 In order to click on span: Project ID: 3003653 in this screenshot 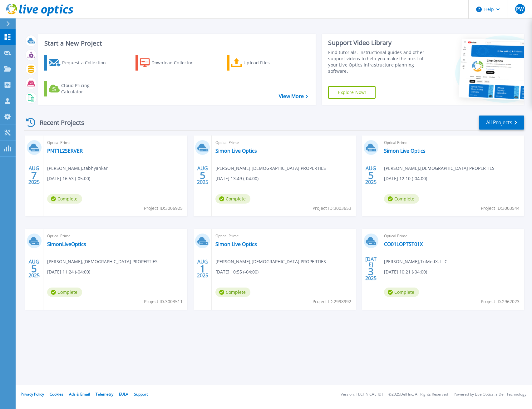, I will do `click(332, 208)`.